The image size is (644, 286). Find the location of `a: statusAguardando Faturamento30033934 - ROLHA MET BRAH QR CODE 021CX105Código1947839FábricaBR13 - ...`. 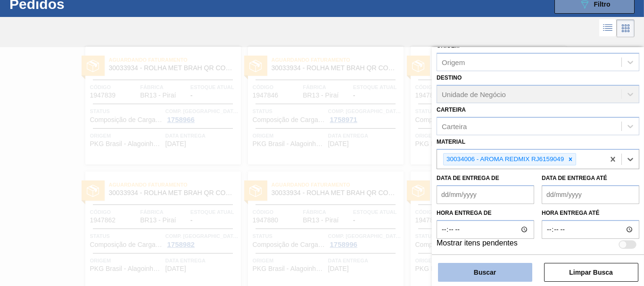

a: statusAguardando Faturamento30033934 - ROLHA MET BRAH QR CODE 021CX105Código1947839FábricaBR13 - ... is located at coordinates (159, 106).